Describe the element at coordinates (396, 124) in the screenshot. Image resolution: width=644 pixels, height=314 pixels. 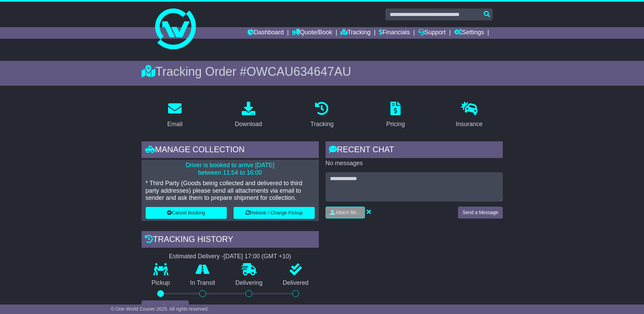
I see `div: Pricing` at that location.